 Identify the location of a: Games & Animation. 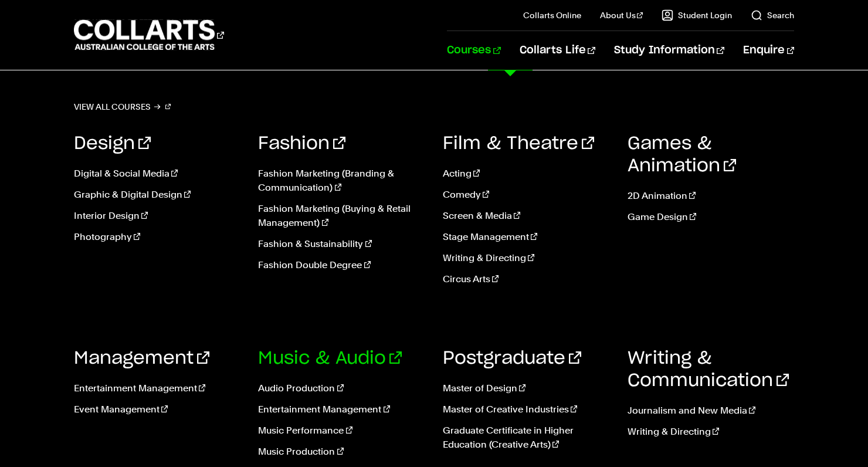
(682, 155).